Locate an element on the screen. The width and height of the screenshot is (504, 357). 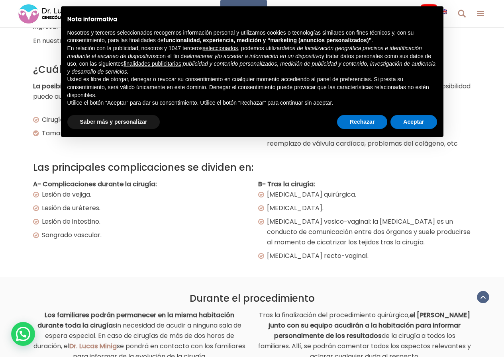
p: Lesión de intestino. is located at coordinates (141, 222).